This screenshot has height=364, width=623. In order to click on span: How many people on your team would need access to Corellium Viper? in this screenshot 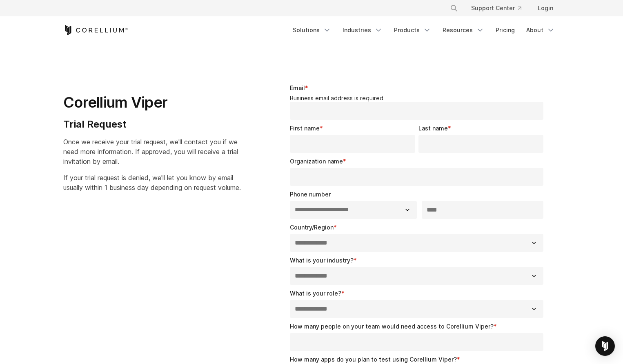, I will do `click(391, 326)`.